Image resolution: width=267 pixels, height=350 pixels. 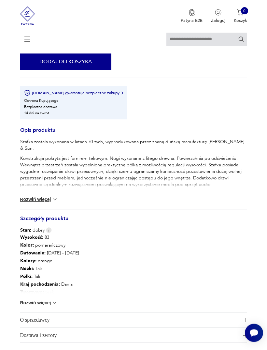 What do you see at coordinates (32, 292) in the screenshot?
I see `b: Tworzywo :` at bounding box center [32, 292].